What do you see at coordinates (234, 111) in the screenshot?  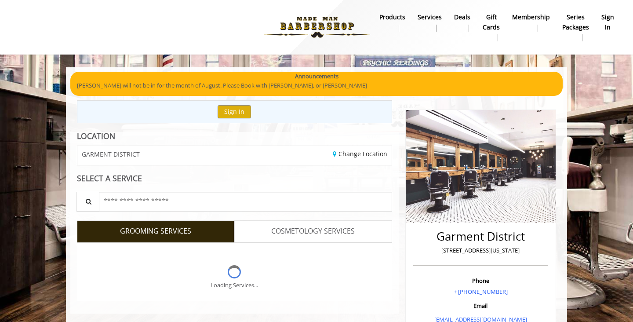 I see `button: Sign In` at bounding box center [234, 111].